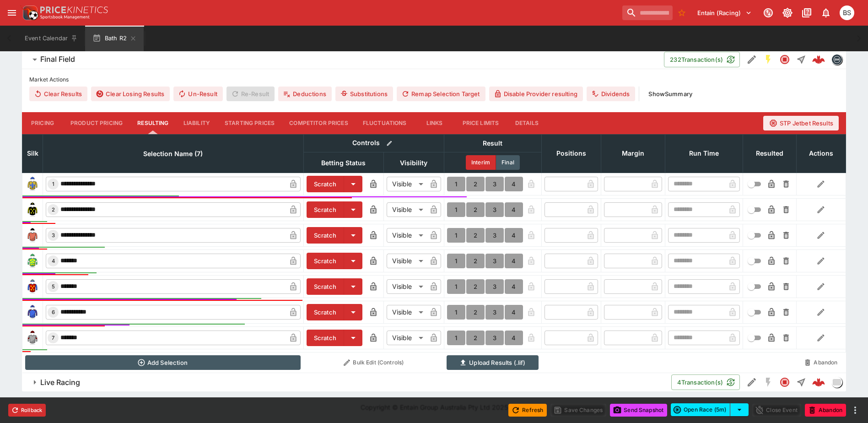 The width and height of the screenshot is (868, 423). What do you see at coordinates (739, 409) in the screenshot?
I see `button: select merge strategy` at bounding box center [739, 409].